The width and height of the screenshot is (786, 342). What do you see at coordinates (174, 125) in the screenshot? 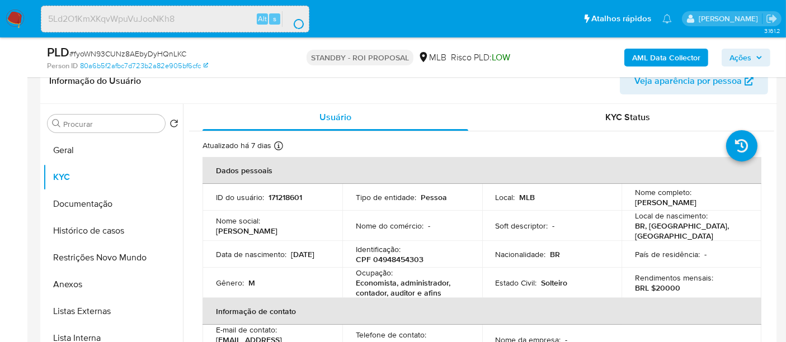
I see `button: Retornar ao pedido padrão` at bounding box center [174, 125].